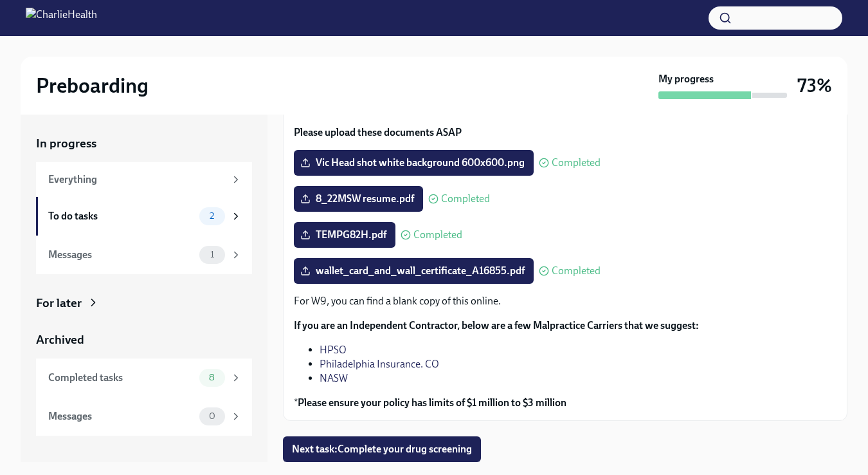  What do you see at coordinates (121, 216) in the screenshot?
I see `div: To do tasks` at bounding box center [121, 216].